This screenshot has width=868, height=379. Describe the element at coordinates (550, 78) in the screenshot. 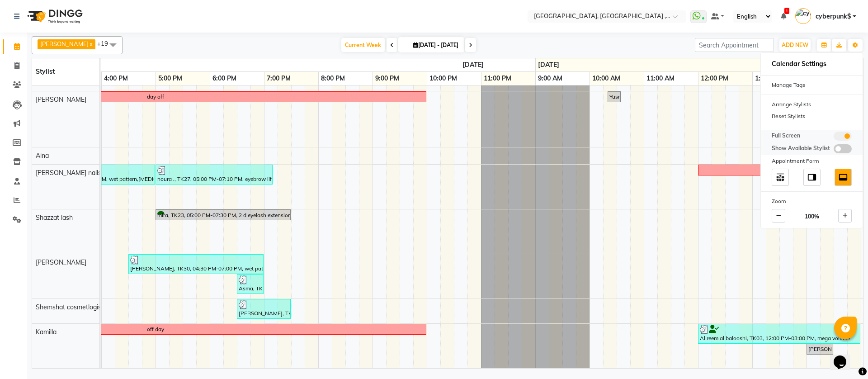

I see `a: 9:00 AM` at that location.